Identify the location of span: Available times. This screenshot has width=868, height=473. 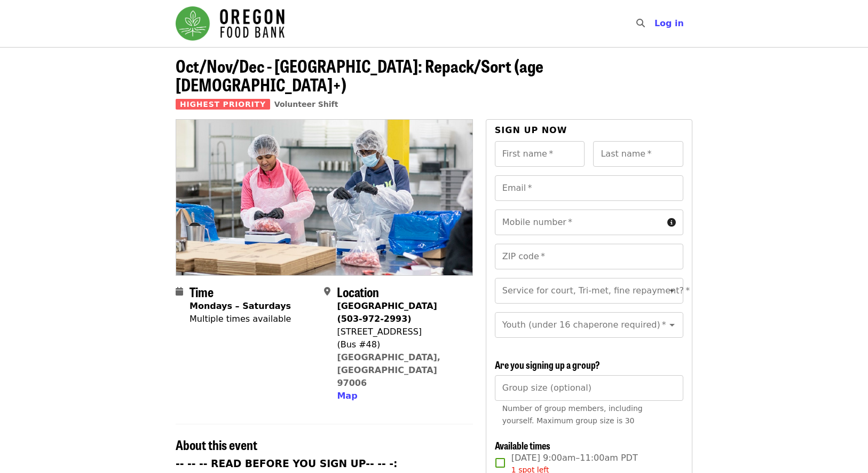
(522, 445).